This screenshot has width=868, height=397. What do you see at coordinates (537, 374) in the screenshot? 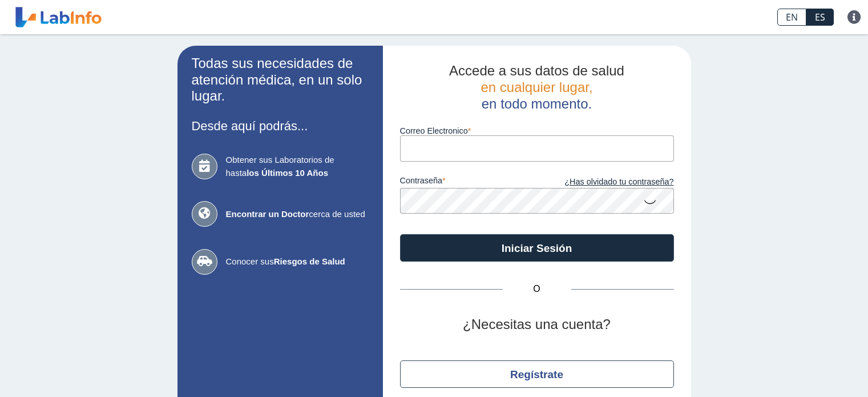
I see `button: Regístrate` at bounding box center [537, 374].